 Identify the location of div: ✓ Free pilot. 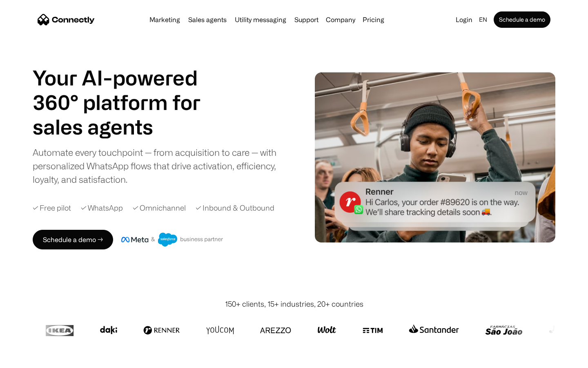
(52, 207).